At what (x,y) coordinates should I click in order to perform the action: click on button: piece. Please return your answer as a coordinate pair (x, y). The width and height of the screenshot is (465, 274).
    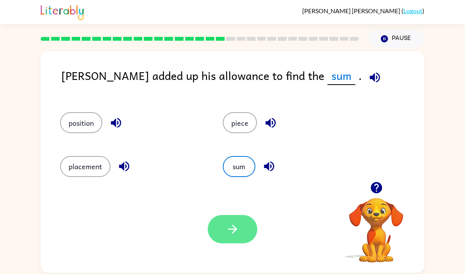
    Looking at the image, I should click on (240, 122).